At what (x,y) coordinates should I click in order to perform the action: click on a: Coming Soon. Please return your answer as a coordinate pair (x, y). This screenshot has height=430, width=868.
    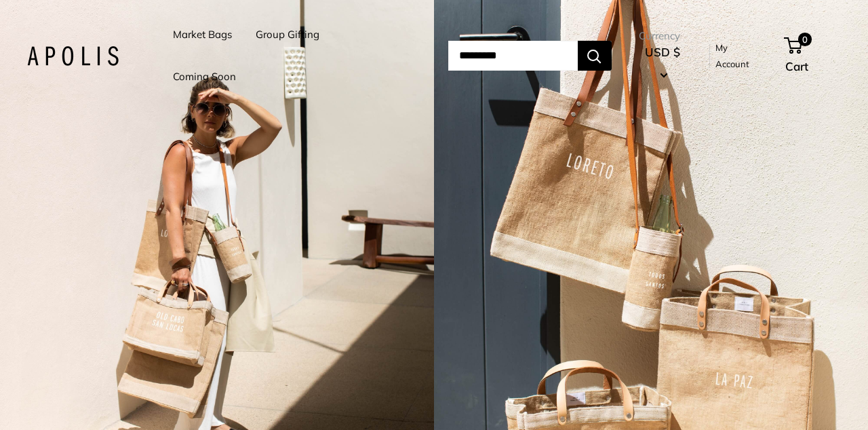
    Looking at the image, I should click on (204, 77).